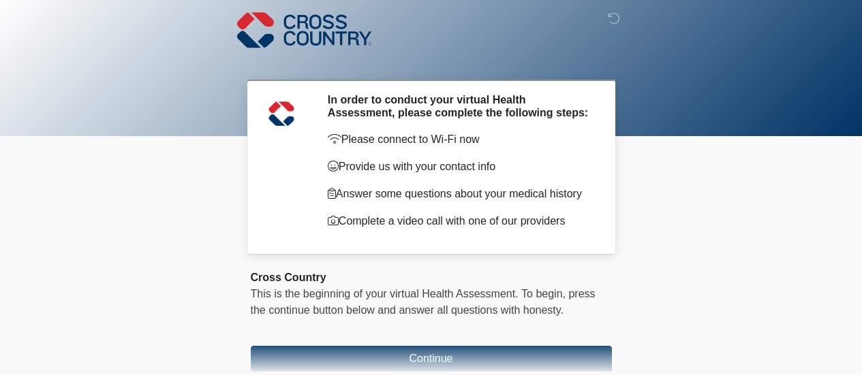  I want to click on p: Answer some questions about your medical history, so click(459, 194).